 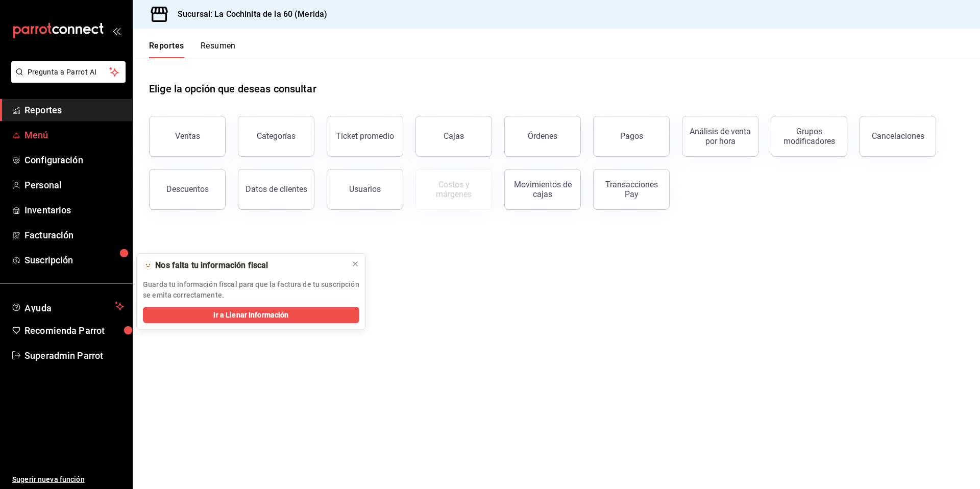 What do you see at coordinates (898, 136) in the screenshot?
I see `button: Cancelaciones` at bounding box center [898, 136].